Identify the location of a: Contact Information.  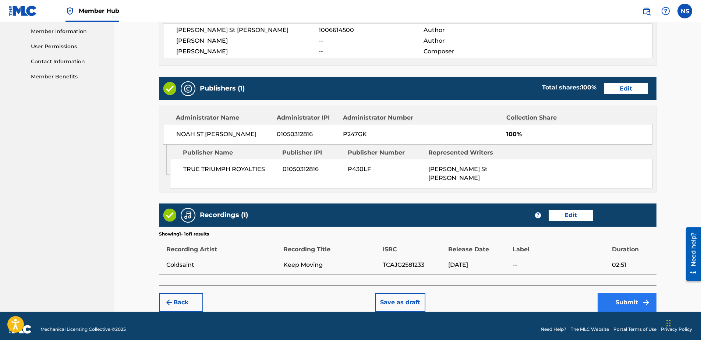
(68, 61).